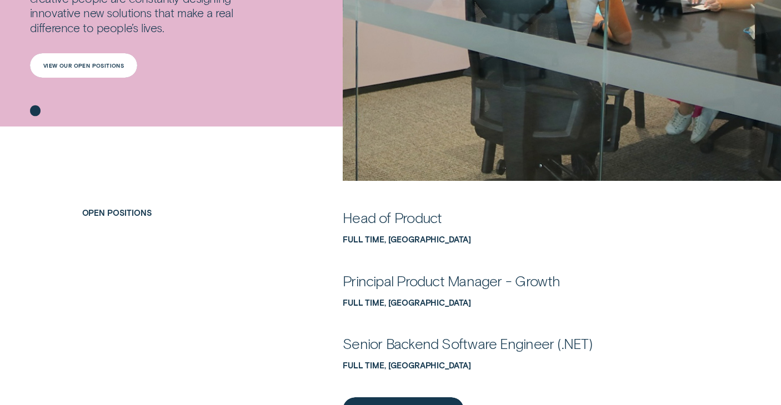  I want to click on div: Principal Product Manager - Growth, so click(451, 280).